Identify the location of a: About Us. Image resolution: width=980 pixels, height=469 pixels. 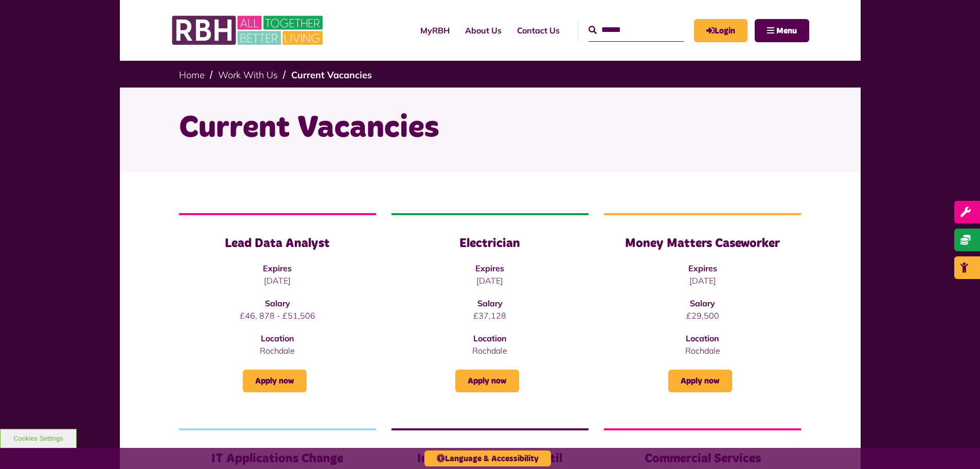
(483, 31).